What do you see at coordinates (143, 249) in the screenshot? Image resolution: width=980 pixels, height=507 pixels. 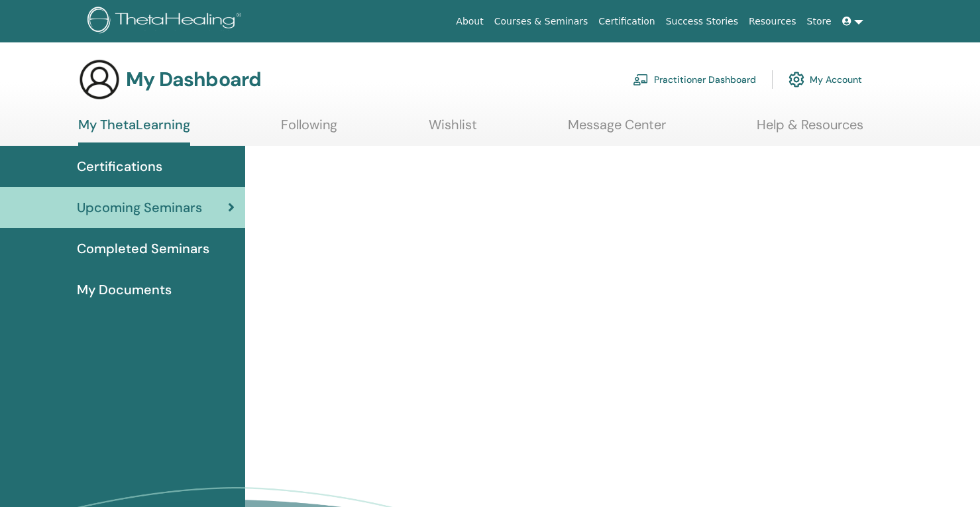 I see `span: Completed Seminars` at bounding box center [143, 249].